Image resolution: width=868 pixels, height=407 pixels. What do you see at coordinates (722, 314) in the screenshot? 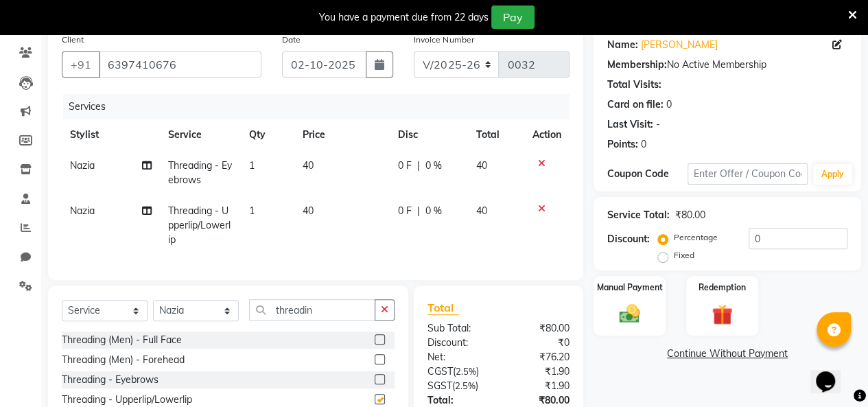
I see `img: _gift.svg` at bounding box center [722, 314].